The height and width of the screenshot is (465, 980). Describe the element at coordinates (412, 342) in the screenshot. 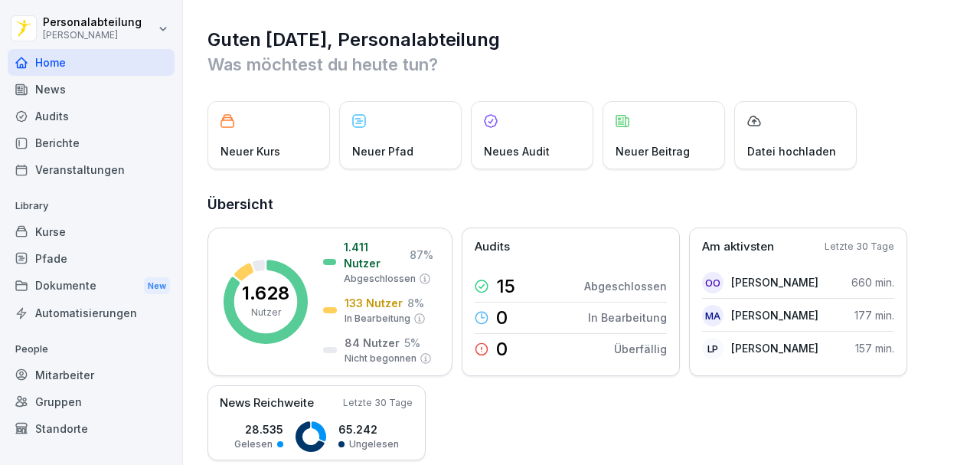

I see `p: 5 %` at that location.